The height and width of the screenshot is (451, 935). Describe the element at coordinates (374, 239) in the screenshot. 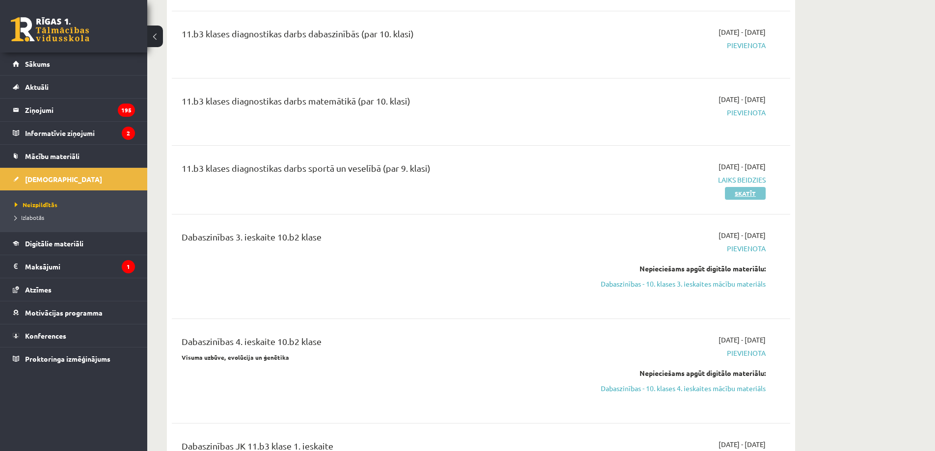

I see `div: Dabaszinības 3. ieskaite 10.b2 klase` at that location.